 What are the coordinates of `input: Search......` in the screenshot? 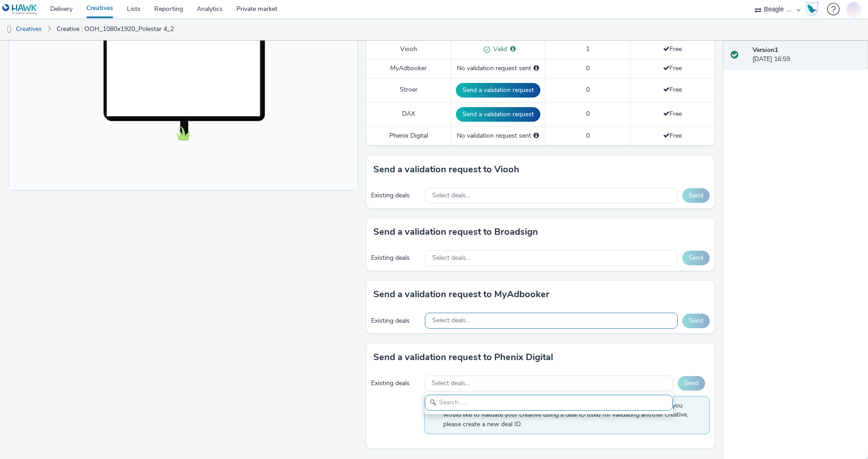 It's located at (548, 403).